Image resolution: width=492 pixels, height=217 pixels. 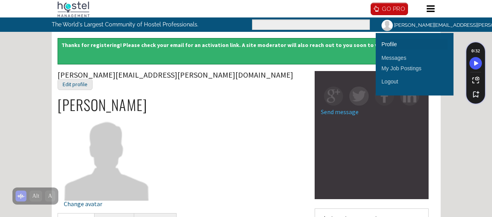 What do you see at coordinates (133, 25) in the screenshot?
I see `p: The World's Largest Community of Hostel Professionals.` at bounding box center [133, 25].